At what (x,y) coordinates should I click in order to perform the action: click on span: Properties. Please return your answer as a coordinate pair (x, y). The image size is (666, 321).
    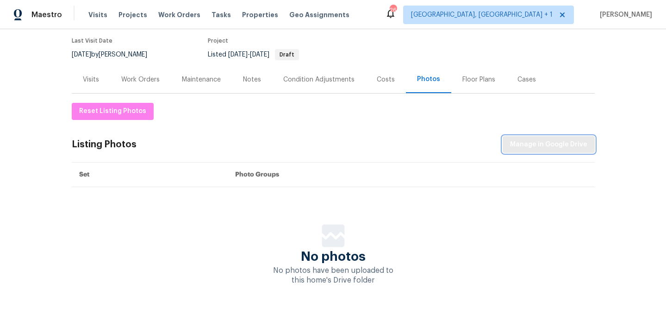
    Looking at the image, I should click on (260, 15).